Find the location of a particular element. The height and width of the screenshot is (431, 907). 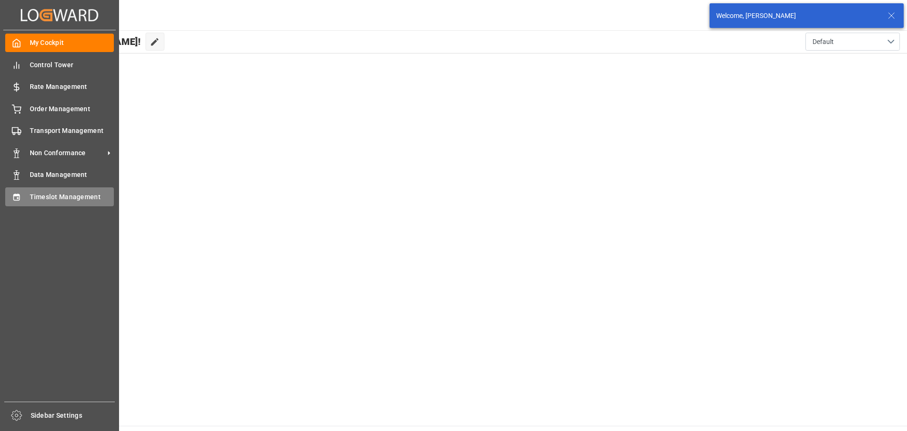

a: Order Management is located at coordinates (60, 108).